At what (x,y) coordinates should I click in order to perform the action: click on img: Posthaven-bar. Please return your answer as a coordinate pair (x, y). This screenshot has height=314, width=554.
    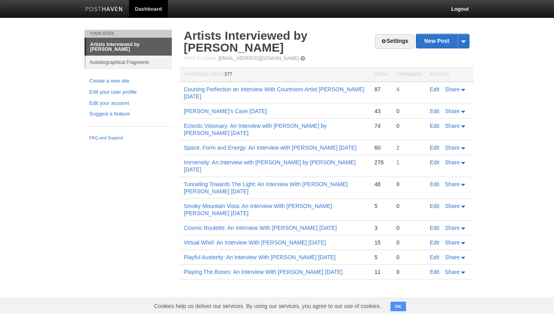
    Looking at the image, I should click on (104, 10).